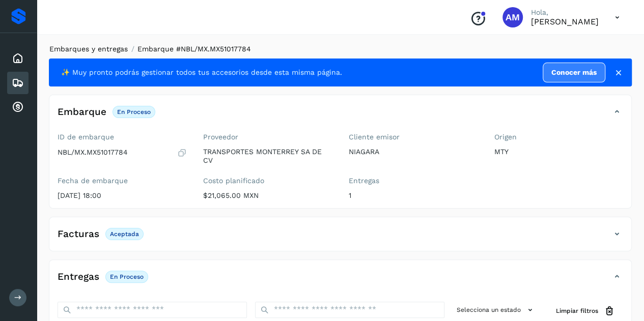  Describe the element at coordinates (124, 234) in the screenshot. I see `p: Aceptada` at that location.